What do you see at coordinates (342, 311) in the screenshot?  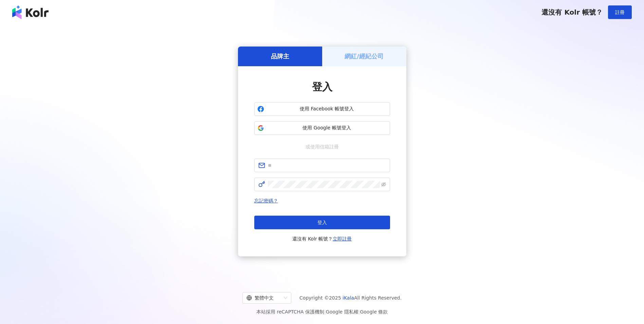 I see `a: Google 隱私權` at bounding box center [342, 311].